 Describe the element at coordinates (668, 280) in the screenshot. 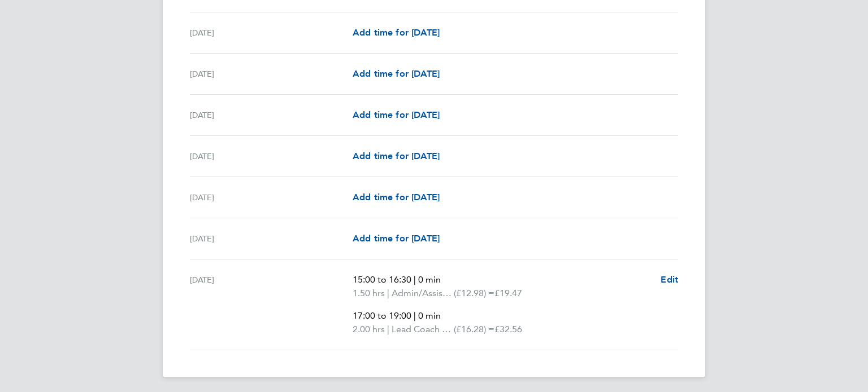

I see `span: Edit` at that location.